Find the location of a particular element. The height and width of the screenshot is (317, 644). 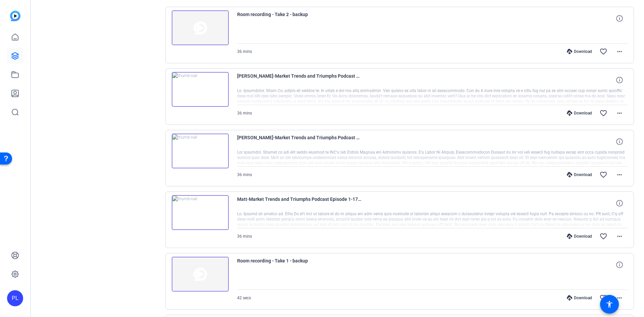

mat-icon: accessibility is located at coordinates (609, 304).